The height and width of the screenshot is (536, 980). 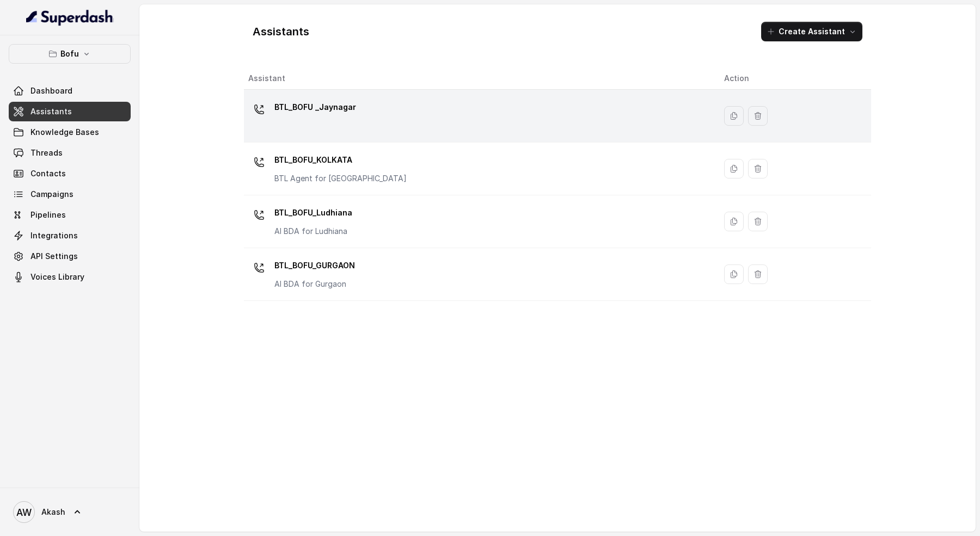 What do you see at coordinates (69, 54) in the screenshot?
I see `p: Bofu` at bounding box center [69, 54].